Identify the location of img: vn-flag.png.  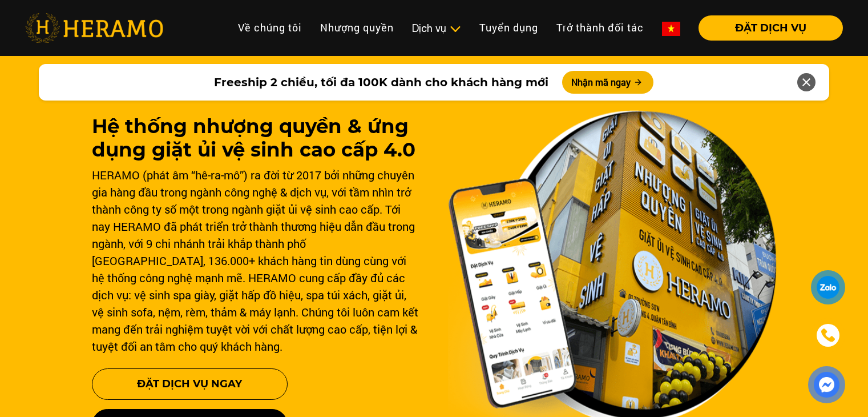
(671, 29).